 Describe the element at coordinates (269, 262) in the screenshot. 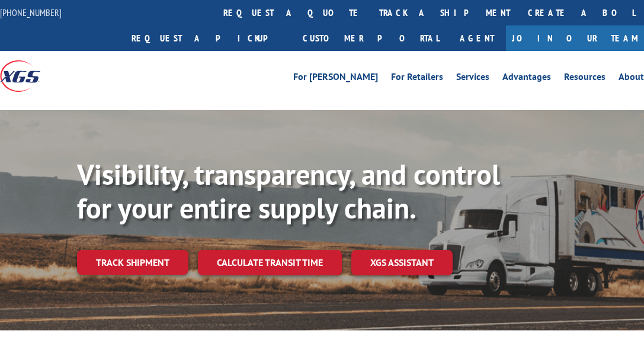

I see `a: Calculate transit time` at that location.